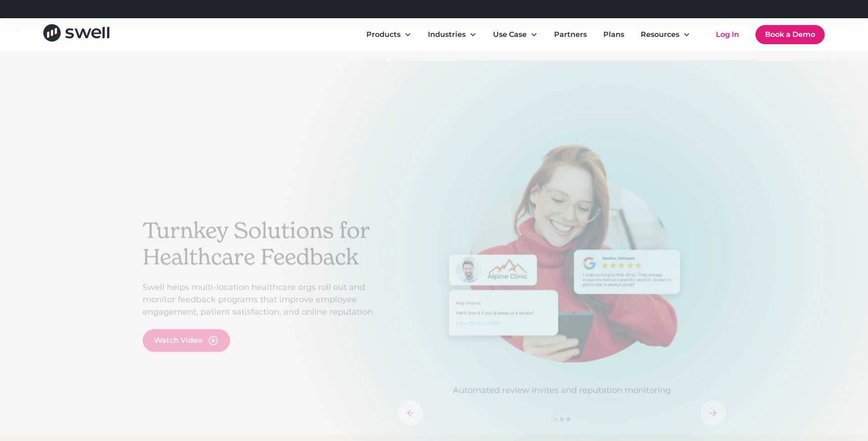 Image resolution: width=868 pixels, height=441 pixels. I want to click on p: Swell helps multi-location healthcare orgs roll out and monitor feedback programs that improve em..., so click(266, 300).